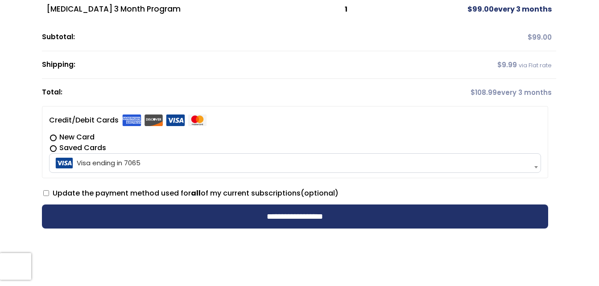 This screenshot has height=286, width=599. Describe the element at coordinates (175, 120) in the screenshot. I see `img: visa.svg` at that location.